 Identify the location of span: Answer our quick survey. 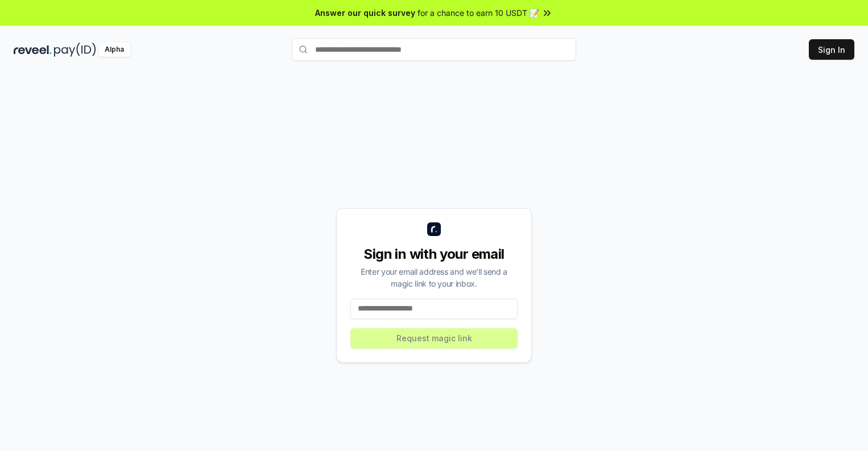
(365, 13).